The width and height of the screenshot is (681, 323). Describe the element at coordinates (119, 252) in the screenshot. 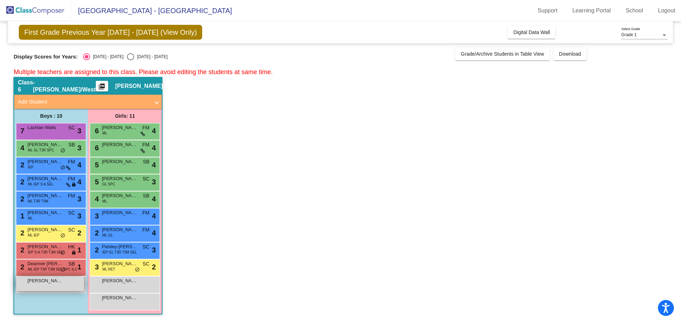

I see `span: IEP GL T3R T3M SEL` at that location.